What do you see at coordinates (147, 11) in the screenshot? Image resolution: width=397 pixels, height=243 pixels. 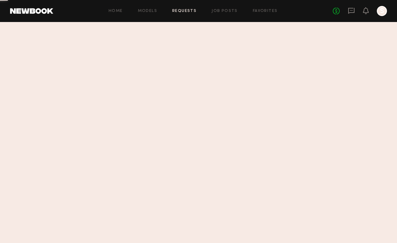 I see `a: Models` at bounding box center [147, 11].